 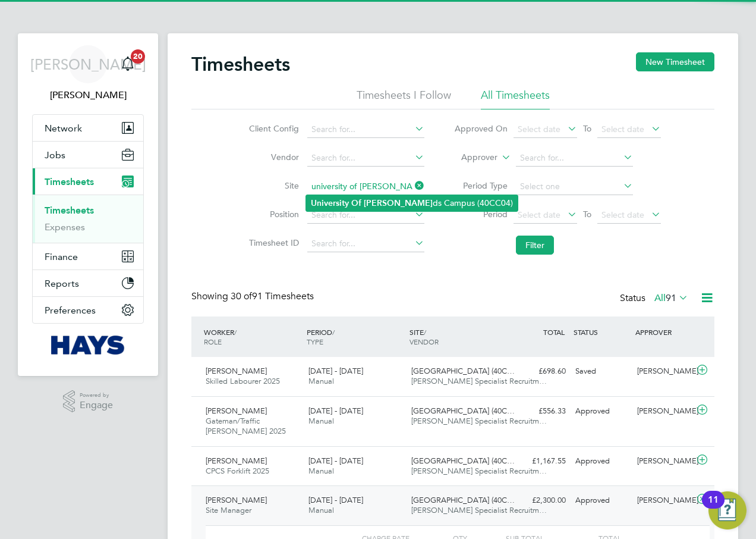 I want to click on span: Site Manager, so click(x=228, y=510).